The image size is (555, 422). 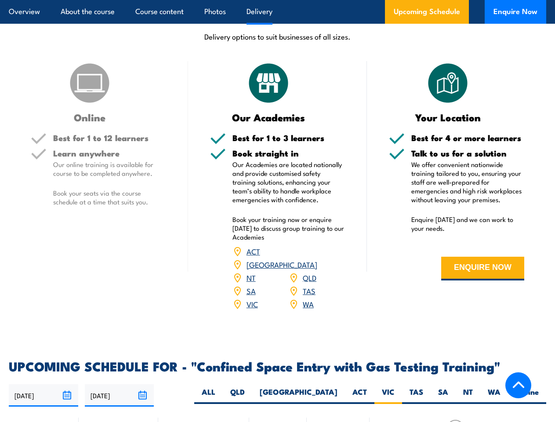 What do you see at coordinates (109, 197) in the screenshot?
I see `p: Book your seats via the course schedule at a time that suits you.` at bounding box center [109, 197].